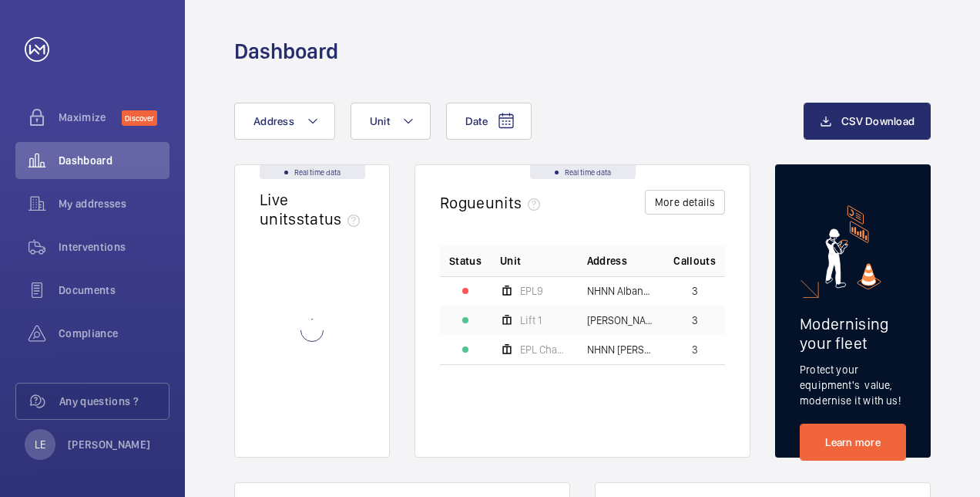  What do you see at coordinates (695, 261) in the screenshot?
I see `span: Callouts` at bounding box center [695, 261].